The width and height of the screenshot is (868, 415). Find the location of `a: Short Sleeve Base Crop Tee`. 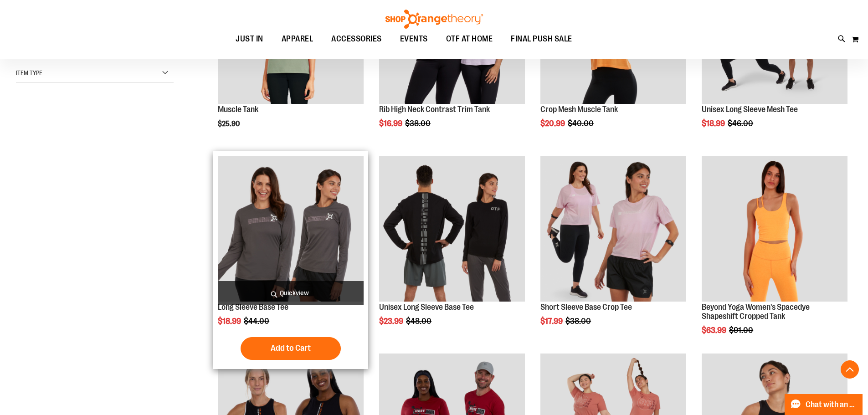

a: Short Sleeve Base Crop Tee is located at coordinates (586, 307).